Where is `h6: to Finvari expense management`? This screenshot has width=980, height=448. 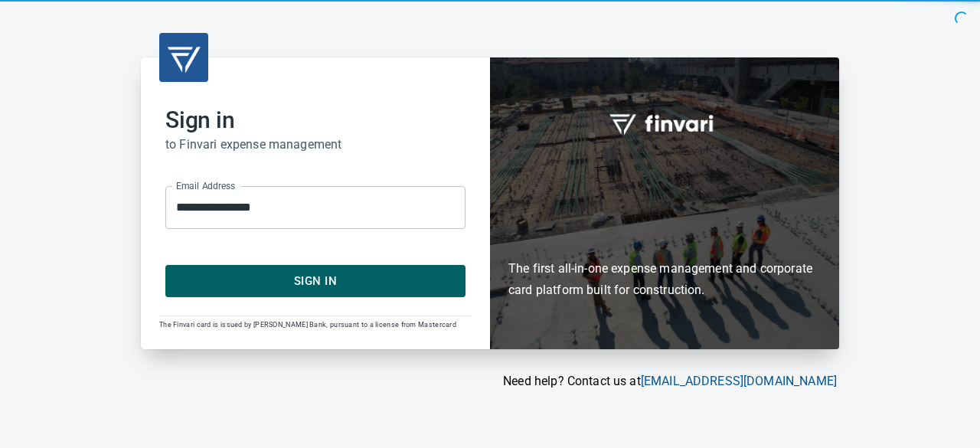
h6: to Finvari expense management is located at coordinates (315, 145).